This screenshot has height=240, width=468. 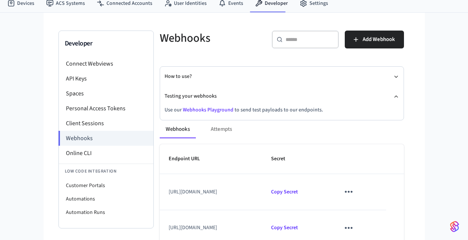 I want to click on div: ant example, so click(x=282, y=129).